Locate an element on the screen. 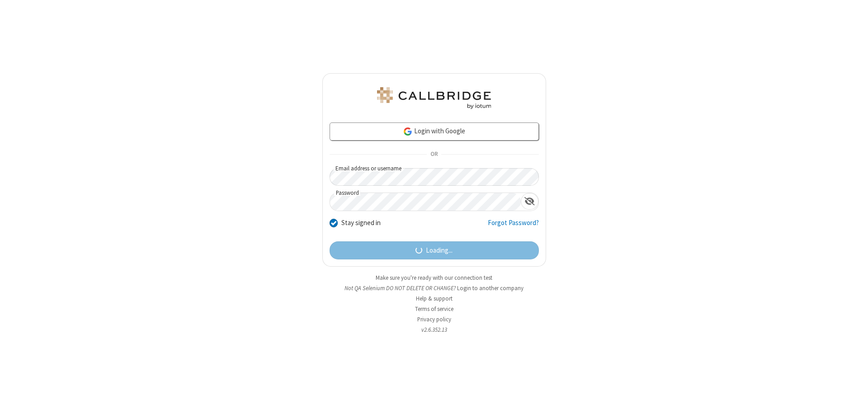 The image size is (868, 414). span: Loading... is located at coordinates (439, 250).